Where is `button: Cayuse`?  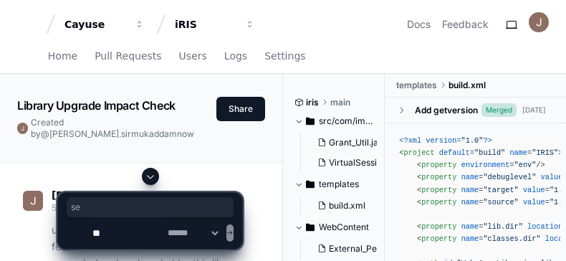 button: Cayuse is located at coordinates (105, 24).